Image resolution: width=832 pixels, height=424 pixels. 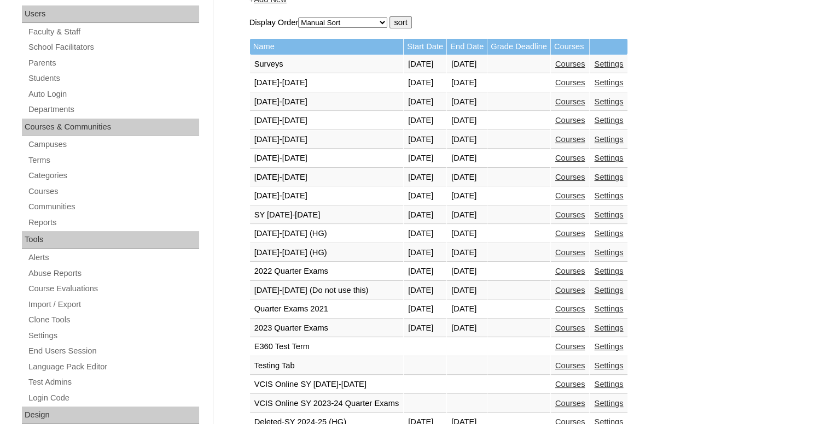 I want to click on a: Parents, so click(x=113, y=63).